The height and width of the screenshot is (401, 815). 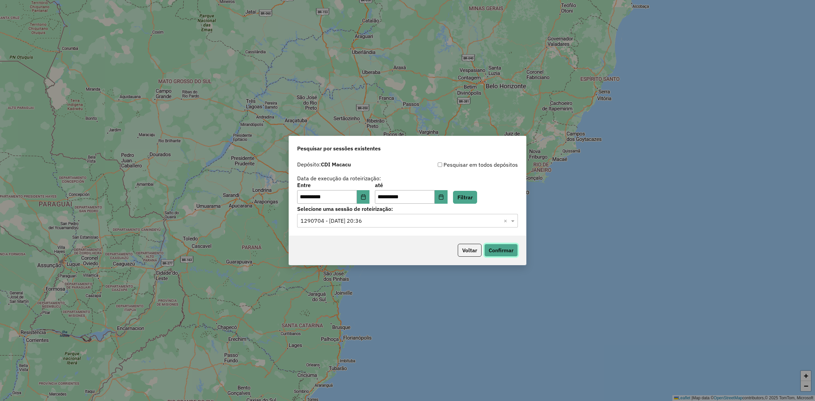 What do you see at coordinates (506, 221) in the screenshot?
I see `span: Clear all` at bounding box center [506, 221].